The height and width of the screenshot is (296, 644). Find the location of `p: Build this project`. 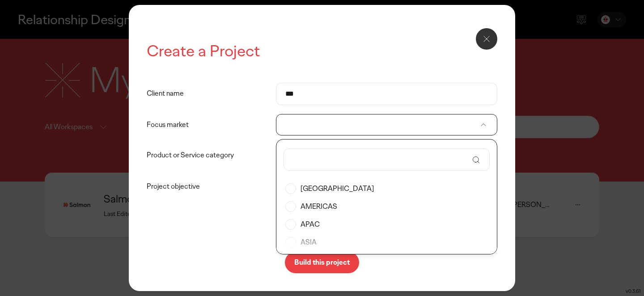

p: Build this project is located at coordinates (322, 263).